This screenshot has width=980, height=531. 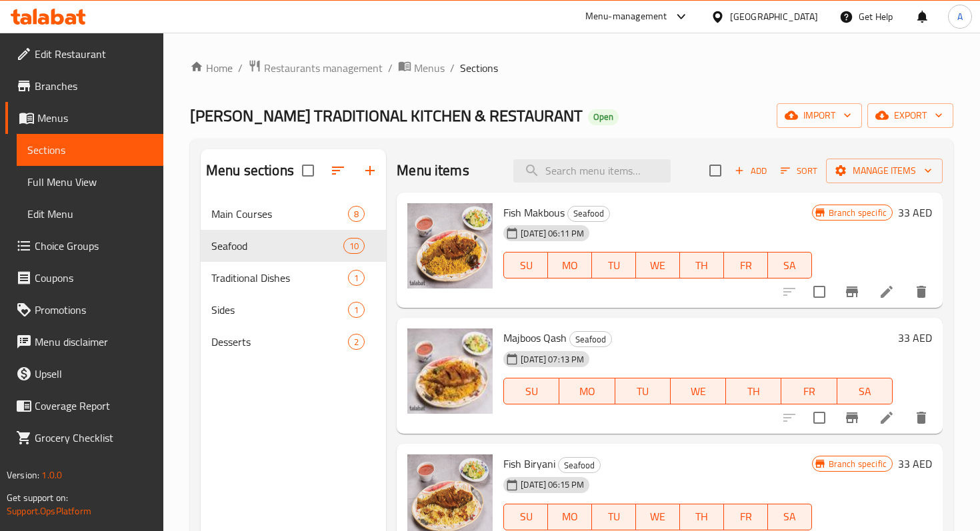 What do you see at coordinates (280, 310) in the screenshot?
I see `span: Sides` at bounding box center [280, 310].